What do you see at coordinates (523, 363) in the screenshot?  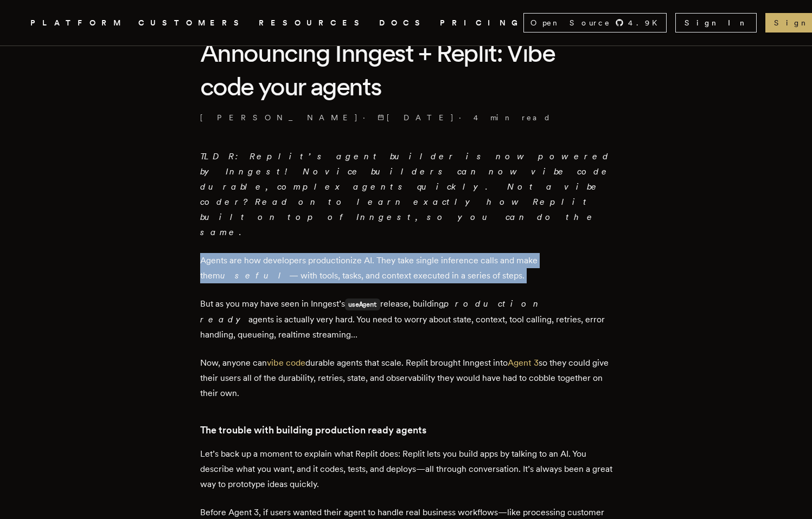 I see `a: Agent 3` at bounding box center [523, 363].